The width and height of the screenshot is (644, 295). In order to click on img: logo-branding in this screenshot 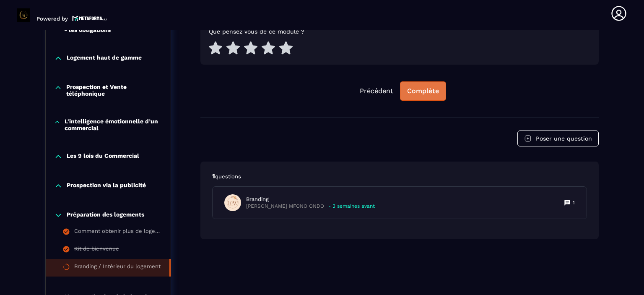, I will do `click(23, 15)`.